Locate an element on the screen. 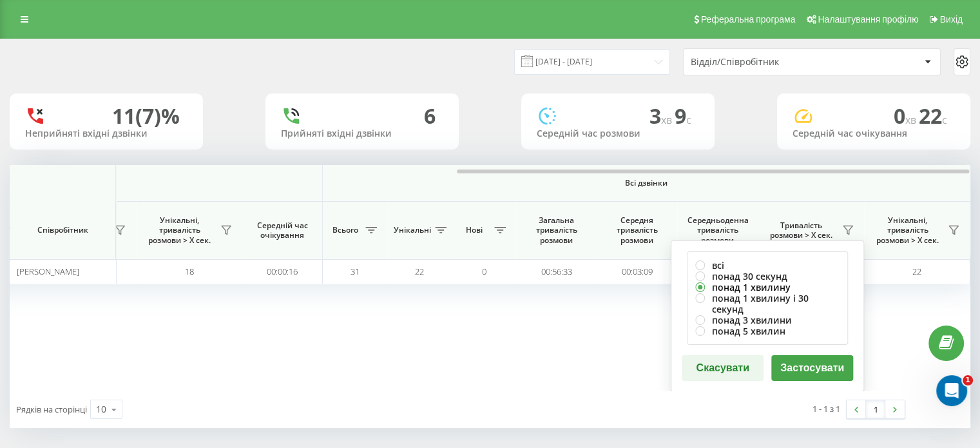 The image size is (980, 448). label: понад 1 хвилину is located at coordinates (767, 287).